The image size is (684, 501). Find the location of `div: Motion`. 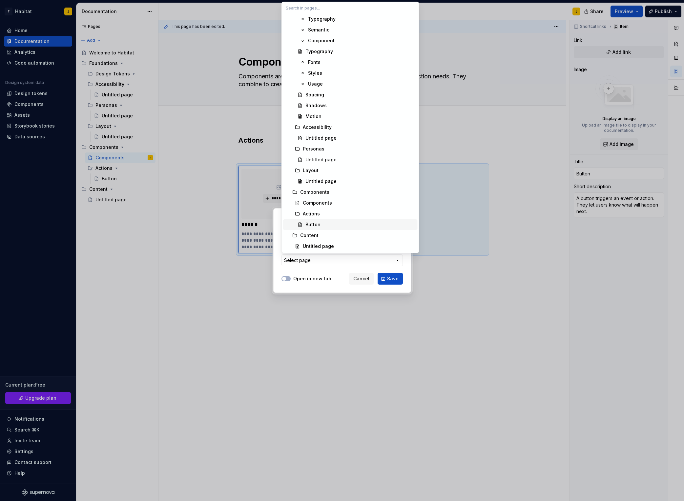

div: Motion is located at coordinates (313, 116).